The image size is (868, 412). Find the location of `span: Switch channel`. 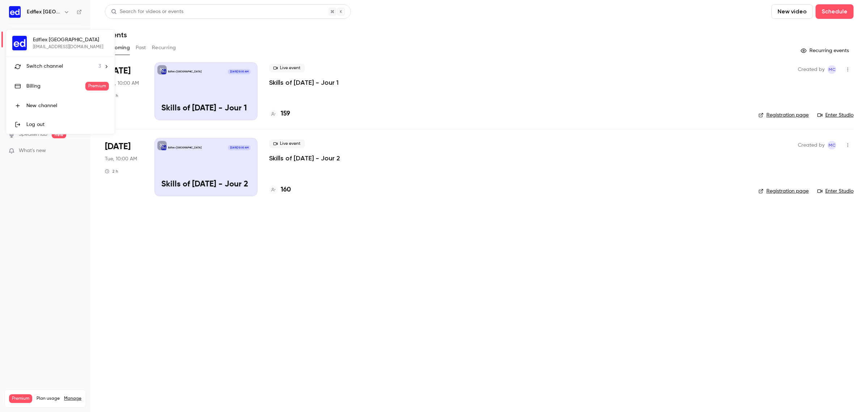

span: Switch channel is located at coordinates (45, 66).